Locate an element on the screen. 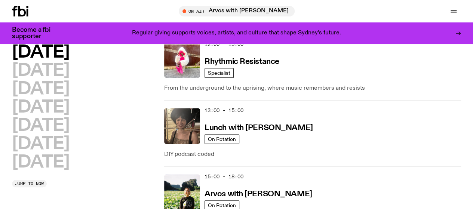  span: 12:00 - 13:00 is located at coordinates (224, 44).